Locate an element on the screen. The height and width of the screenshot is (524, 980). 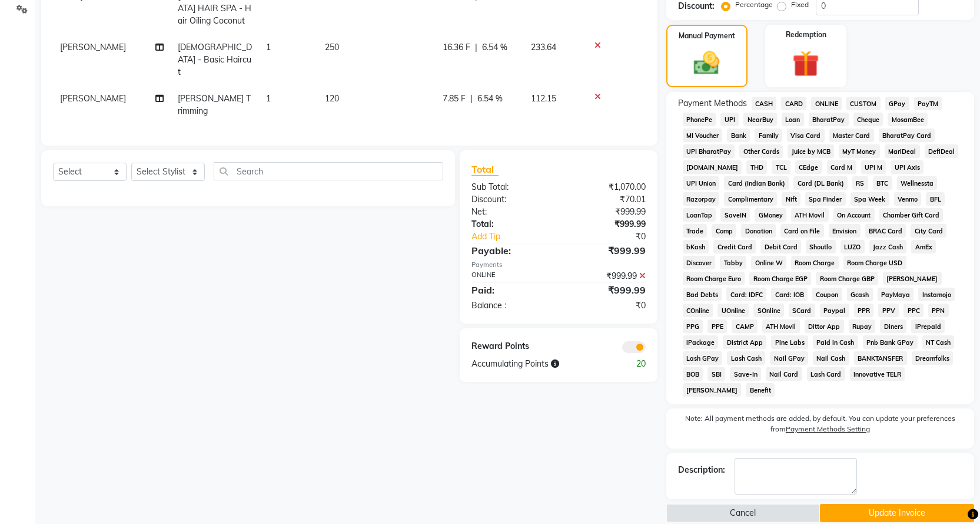
span: Nift is located at coordinates (791, 199).